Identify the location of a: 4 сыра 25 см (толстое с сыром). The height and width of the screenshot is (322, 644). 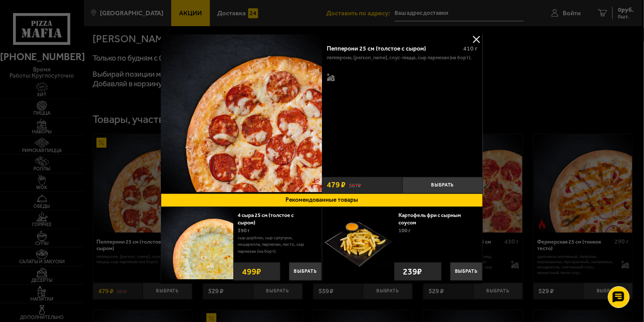
(265, 219).